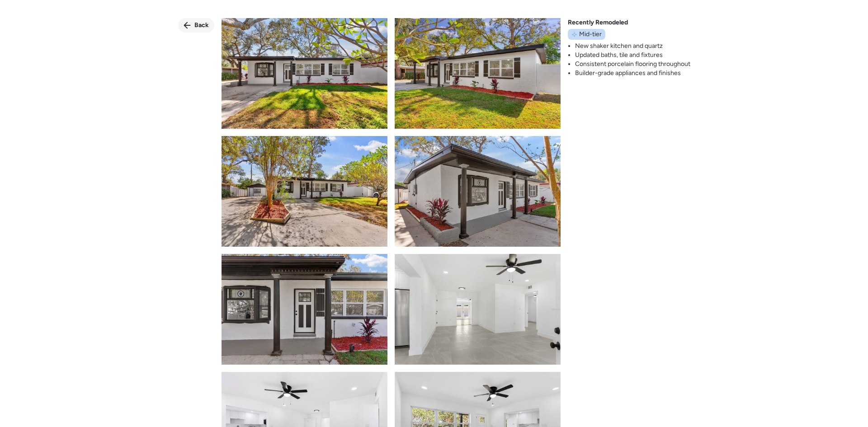 This screenshot has width=868, height=427. Describe the element at coordinates (632, 46) in the screenshot. I see `li: New shaker kitchen and quartz` at that location.